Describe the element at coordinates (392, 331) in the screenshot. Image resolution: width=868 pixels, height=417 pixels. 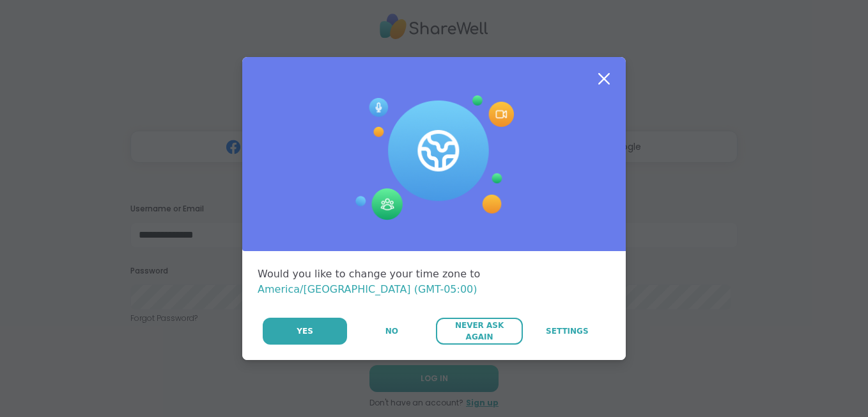
I see `button: No` at that location.